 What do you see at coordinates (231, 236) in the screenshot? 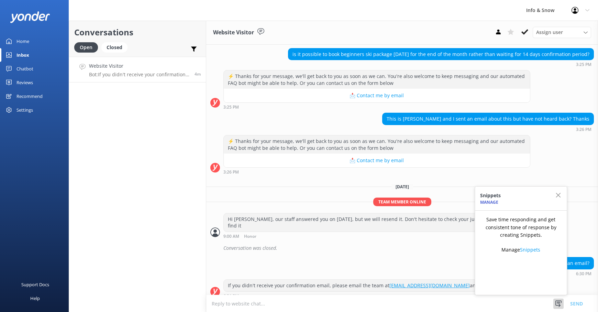
I see `strong: 9:00 AM` at bounding box center [231, 236].